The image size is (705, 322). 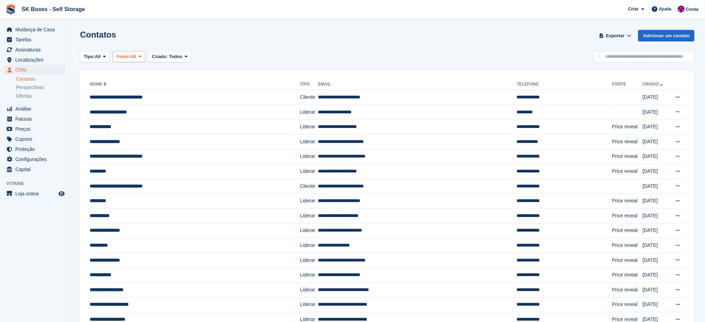 What do you see at coordinates (24, 96) in the screenshot?
I see `span: Ofertas` at bounding box center [24, 96].